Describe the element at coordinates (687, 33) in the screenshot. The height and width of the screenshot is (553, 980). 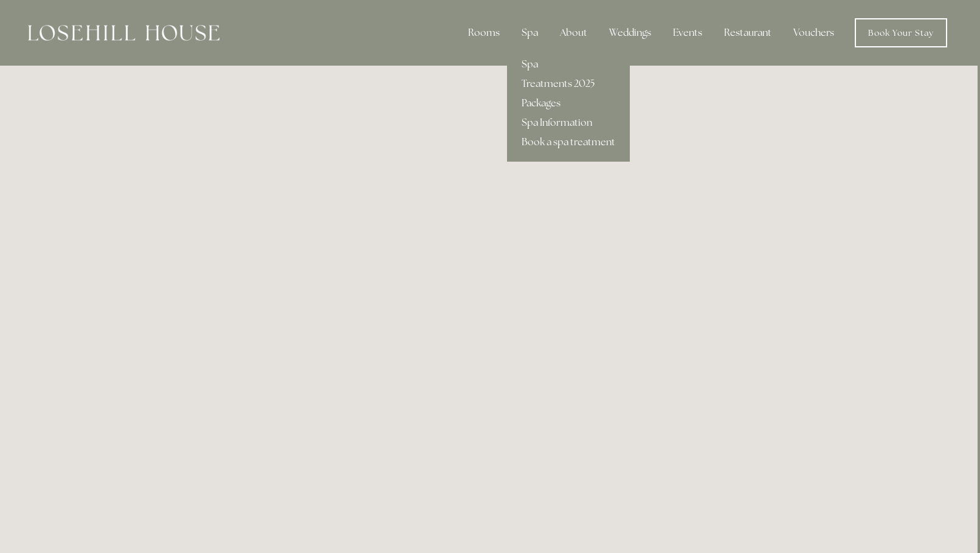
I see `div: Events` at that location.